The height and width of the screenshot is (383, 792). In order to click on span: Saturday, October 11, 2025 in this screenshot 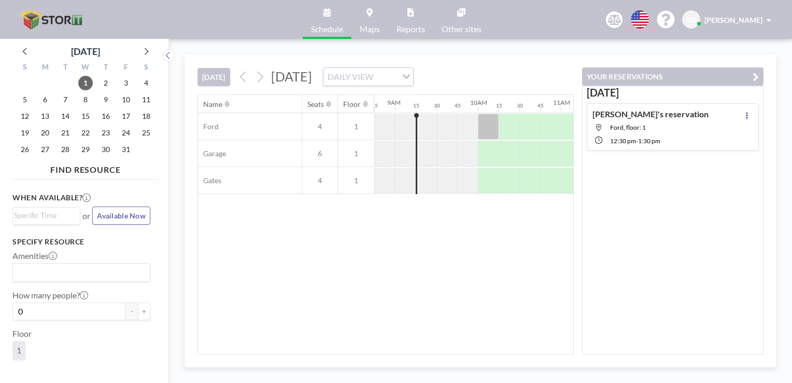, I will do `click(146, 100)`.